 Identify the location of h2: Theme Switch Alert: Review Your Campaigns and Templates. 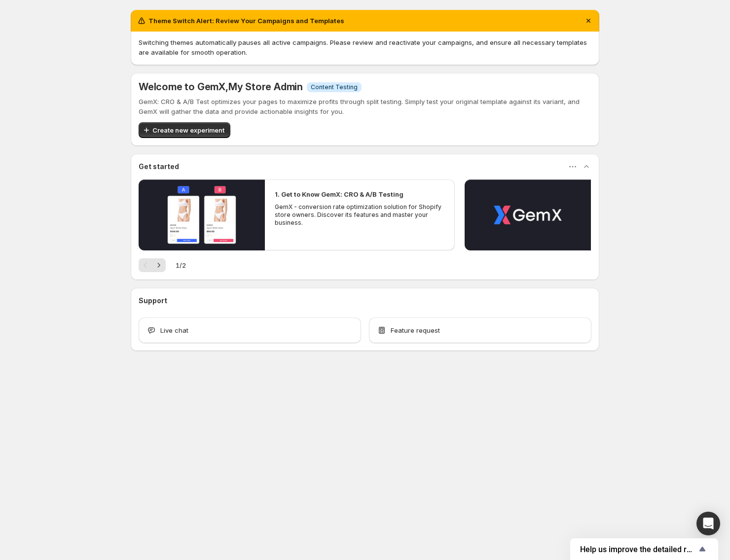
(246, 21).